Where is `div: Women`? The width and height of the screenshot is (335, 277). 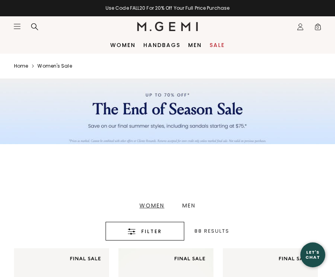
div: Women is located at coordinates (152, 206).